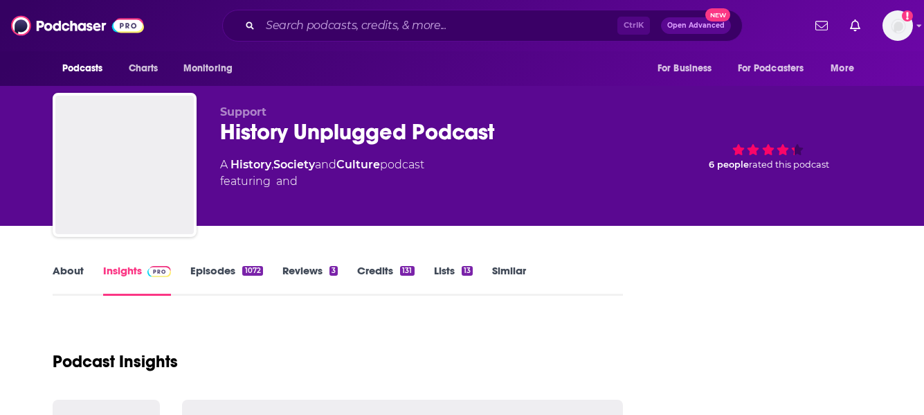 This screenshot has width=924, height=415. Describe the element at coordinates (208, 69) in the screenshot. I see `span: Monitoring` at that location.